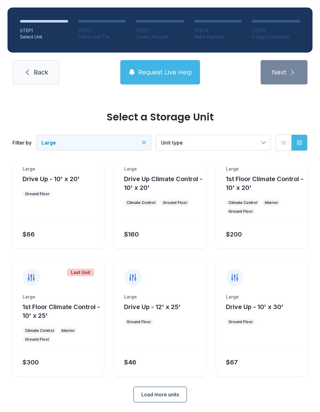 This screenshot has width=320, height=412. What do you see at coordinates (94, 143) in the screenshot?
I see `button: Large` at bounding box center [94, 143].